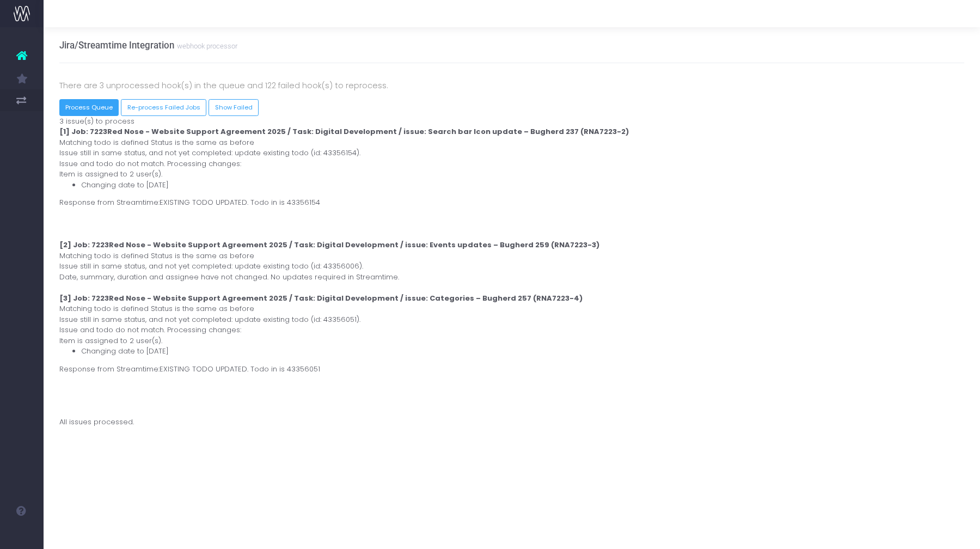  I want to click on p: There are 3 unprocessed hook(s) in the queue and 122 failed hook(s) to reprocess., so click(512, 85).